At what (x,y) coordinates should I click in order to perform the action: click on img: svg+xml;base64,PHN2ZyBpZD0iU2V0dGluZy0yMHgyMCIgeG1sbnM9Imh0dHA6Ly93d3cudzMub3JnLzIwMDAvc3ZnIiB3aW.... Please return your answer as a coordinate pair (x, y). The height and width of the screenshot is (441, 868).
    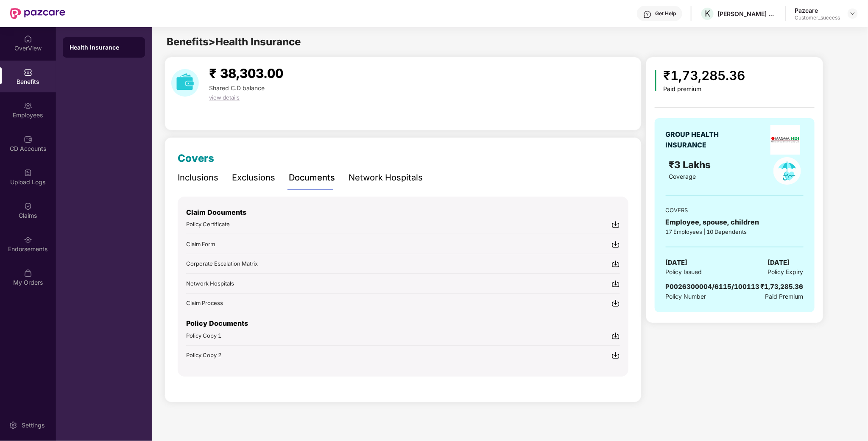
    Looking at the image, I should click on (13, 425).